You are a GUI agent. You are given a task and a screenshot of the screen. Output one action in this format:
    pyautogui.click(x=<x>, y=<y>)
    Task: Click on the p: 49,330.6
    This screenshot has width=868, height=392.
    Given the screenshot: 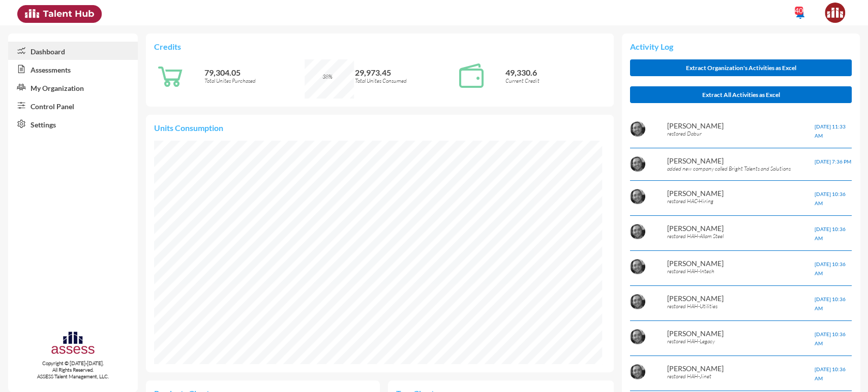 What is the action you would take?
    pyautogui.click(x=556, y=72)
    